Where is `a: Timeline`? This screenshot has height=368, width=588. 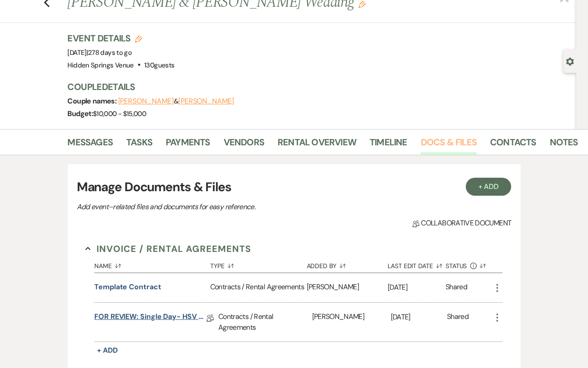
a: Timeline is located at coordinates (388, 145).